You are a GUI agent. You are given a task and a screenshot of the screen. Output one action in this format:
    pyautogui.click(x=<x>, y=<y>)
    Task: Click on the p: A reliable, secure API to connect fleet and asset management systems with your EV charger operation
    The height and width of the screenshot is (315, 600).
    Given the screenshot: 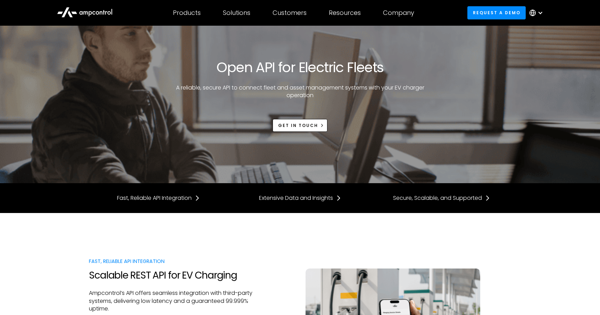 What is the action you would take?
    pyautogui.click(x=300, y=92)
    